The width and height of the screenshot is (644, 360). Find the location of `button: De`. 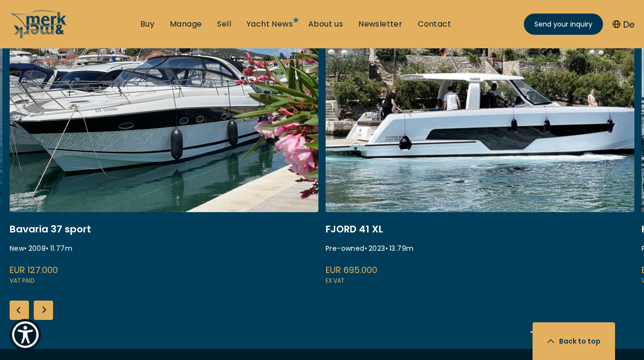

button: De is located at coordinates (623, 24).